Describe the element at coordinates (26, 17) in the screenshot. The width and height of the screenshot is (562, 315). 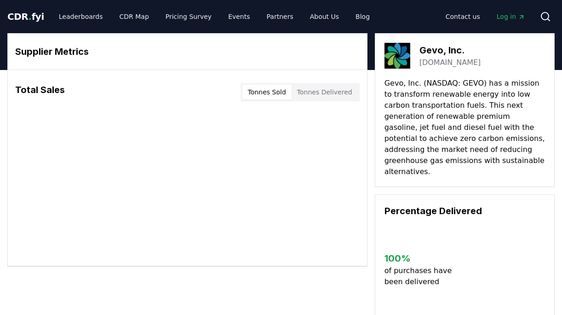
I see `a: CDR.fyi` at that location.